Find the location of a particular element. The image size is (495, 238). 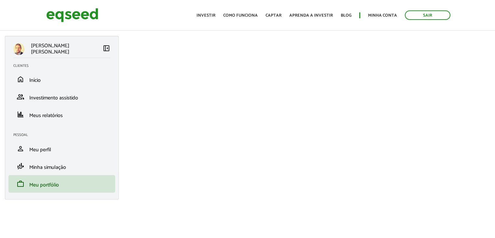

li: Minha simulação is located at coordinates (62, 166).